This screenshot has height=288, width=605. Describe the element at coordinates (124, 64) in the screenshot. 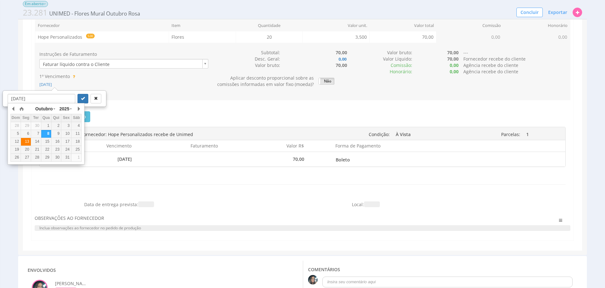

I see `a: Faturar líquido contra o Cliente` at that location.